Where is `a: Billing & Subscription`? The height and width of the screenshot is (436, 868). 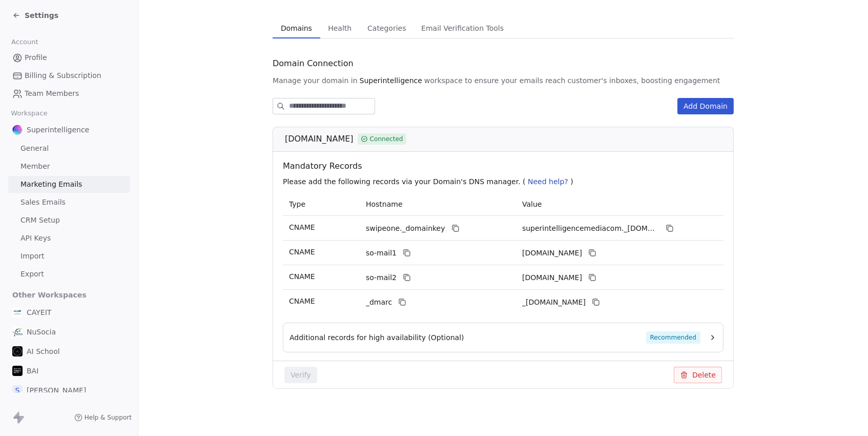 a: Billing & Subscription is located at coordinates (69, 75).